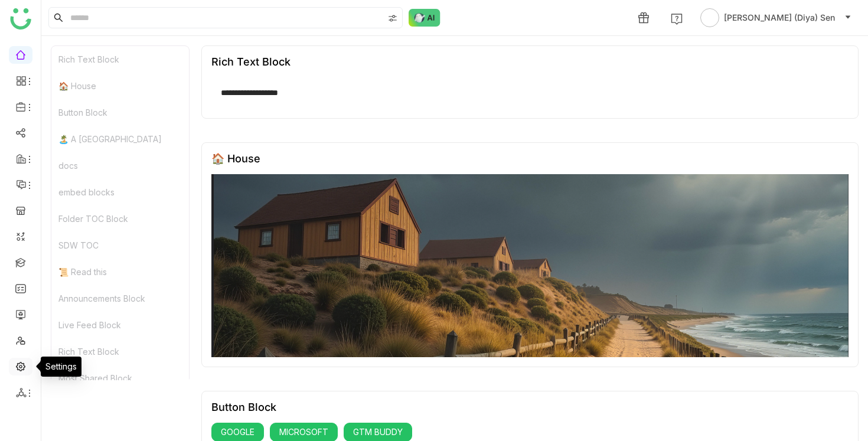 The height and width of the screenshot is (441, 868). Describe the element at coordinates (21, 19) in the screenshot. I see `img: logo` at that location.